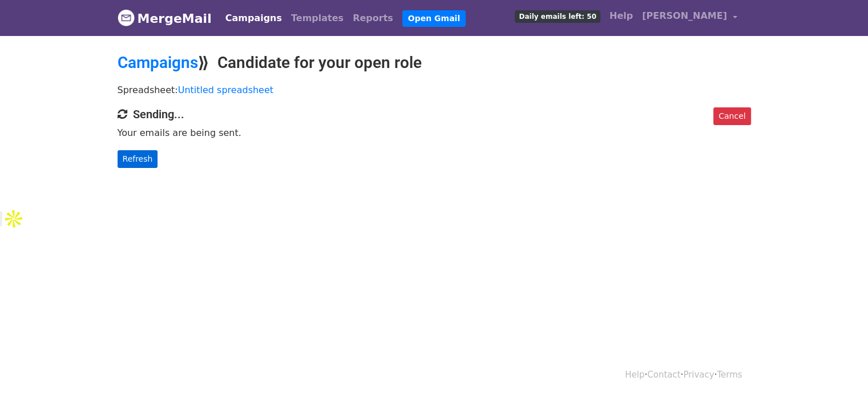  What do you see at coordinates (729, 375) in the screenshot?
I see `a: Terms` at bounding box center [729, 375].